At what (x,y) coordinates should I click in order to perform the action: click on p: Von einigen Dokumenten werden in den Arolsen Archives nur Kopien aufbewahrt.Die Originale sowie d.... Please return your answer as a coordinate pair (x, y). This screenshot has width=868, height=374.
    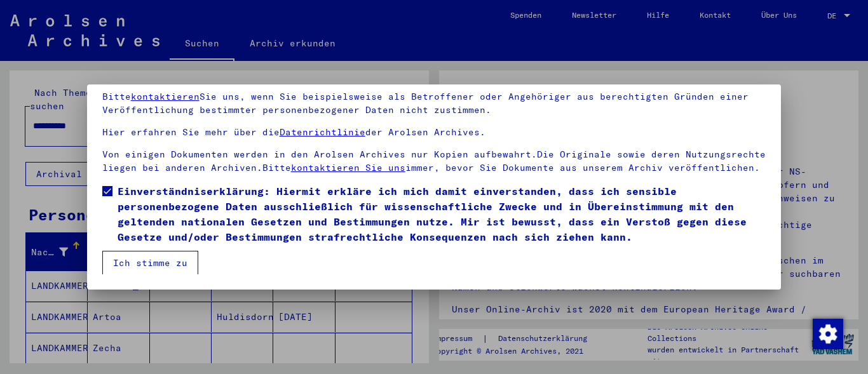
    Looking at the image, I should click on (434, 162).